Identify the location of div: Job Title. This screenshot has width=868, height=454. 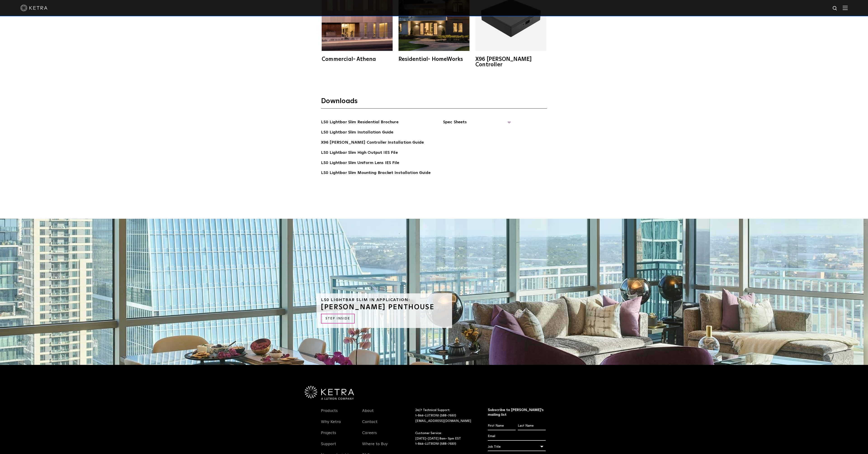
(517, 447).